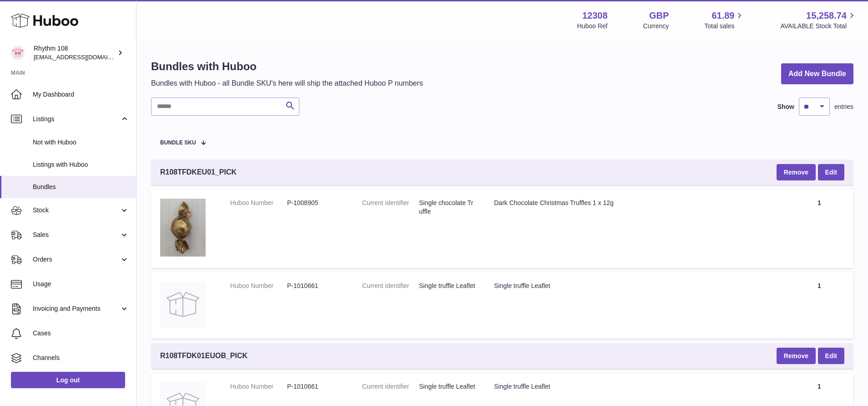 This screenshot has height=406, width=868. What do you see at coordinates (315, 203) in the screenshot?
I see `dd: P-1008905` at bounding box center [315, 203].